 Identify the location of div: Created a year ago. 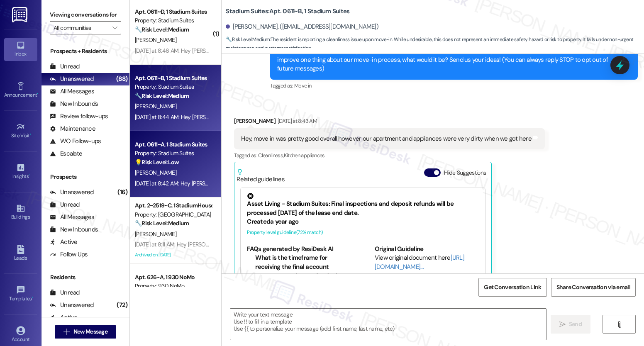
(363, 222).